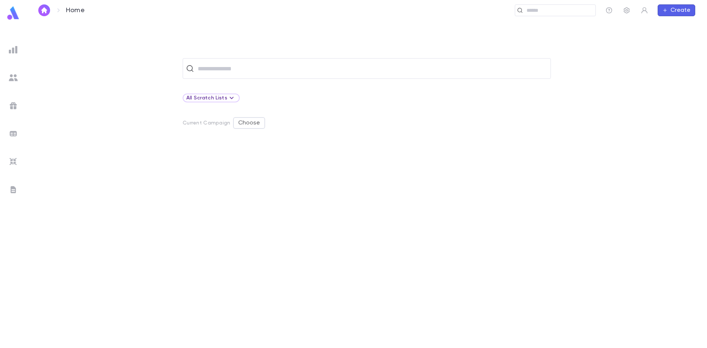 The width and height of the screenshot is (707, 348). What do you see at coordinates (75, 10) in the screenshot?
I see `p: Home` at bounding box center [75, 10].